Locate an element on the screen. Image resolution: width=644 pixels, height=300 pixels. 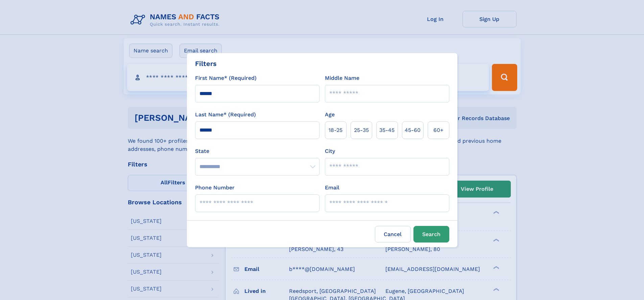
label: Middle Name is located at coordinates (343, 78).